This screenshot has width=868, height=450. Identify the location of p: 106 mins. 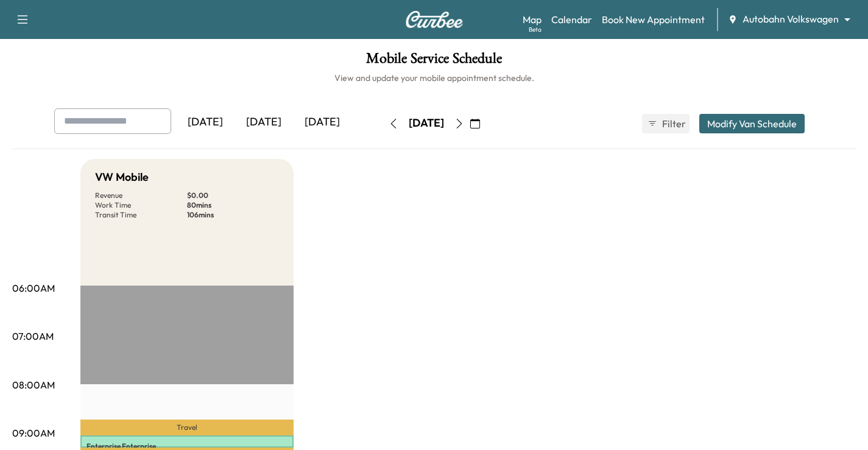
(233, 215).